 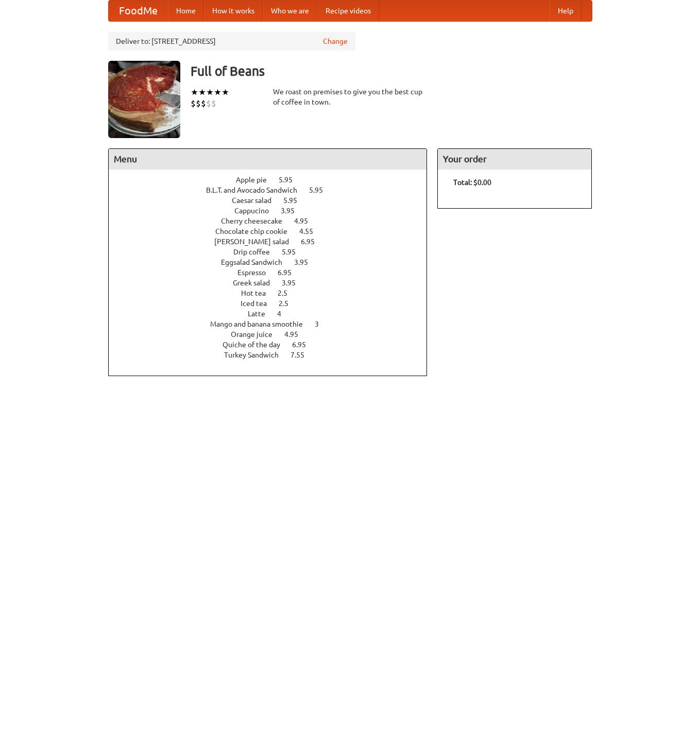 I want to click on a: Caesar salad 5.95, so click(x=274, y=200).